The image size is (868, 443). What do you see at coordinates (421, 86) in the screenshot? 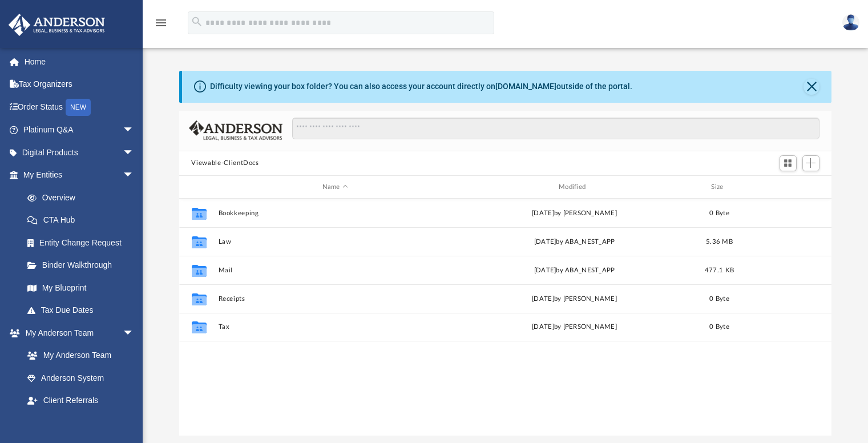
I see `div: Difficulty viewing your box folder? You can also access your account directly on outside of the p...` at bounding box center [421, 86].